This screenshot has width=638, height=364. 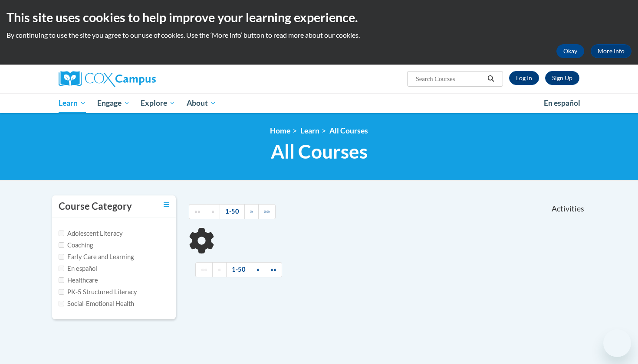 I want to click on a: About, so click(x=202, y=103).